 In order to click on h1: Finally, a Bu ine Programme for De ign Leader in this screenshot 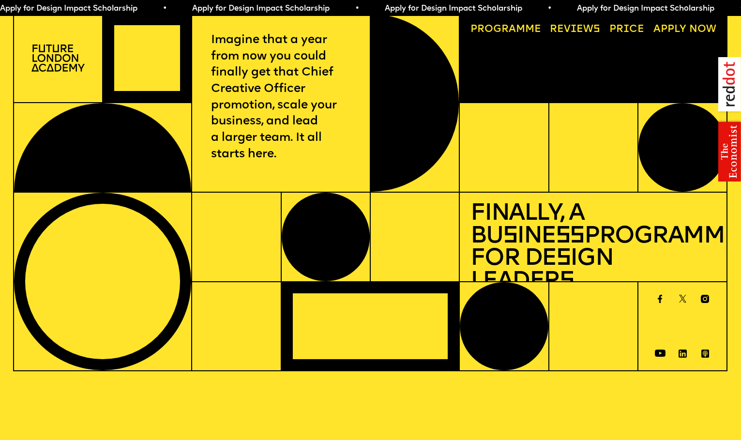, I will do `click(593, 248)`.